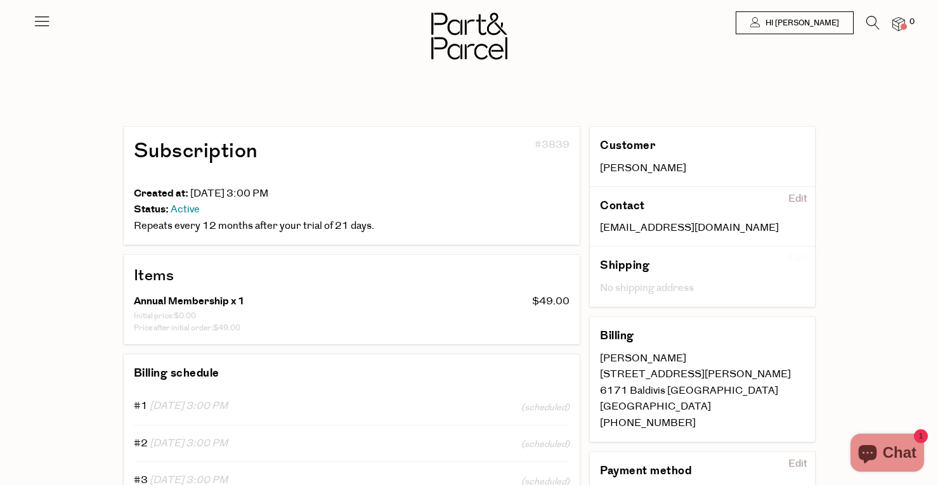  I want to click on h2: Items, so click(352, 276).